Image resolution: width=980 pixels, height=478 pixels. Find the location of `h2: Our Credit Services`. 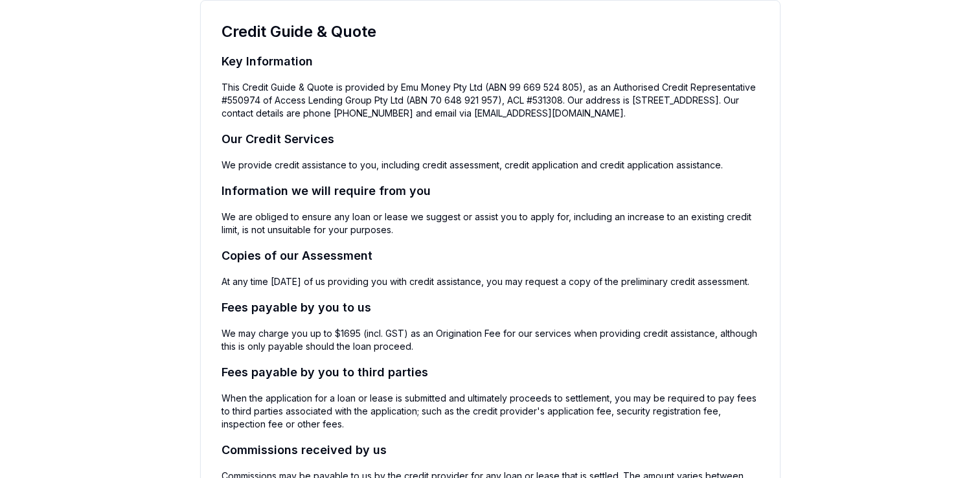

h2: Our Credit Services is located at coordinates (490, 139).